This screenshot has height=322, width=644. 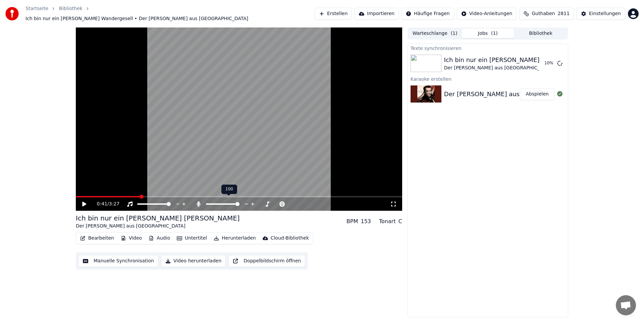 I want to click on div: Einstellungen, so click(x=605, y=13).